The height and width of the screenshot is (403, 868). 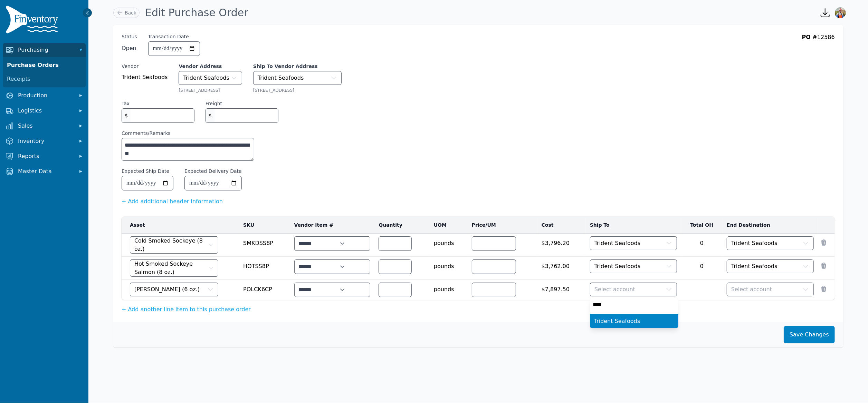 I want to click on th: Asset, so click(x=180, y=225).